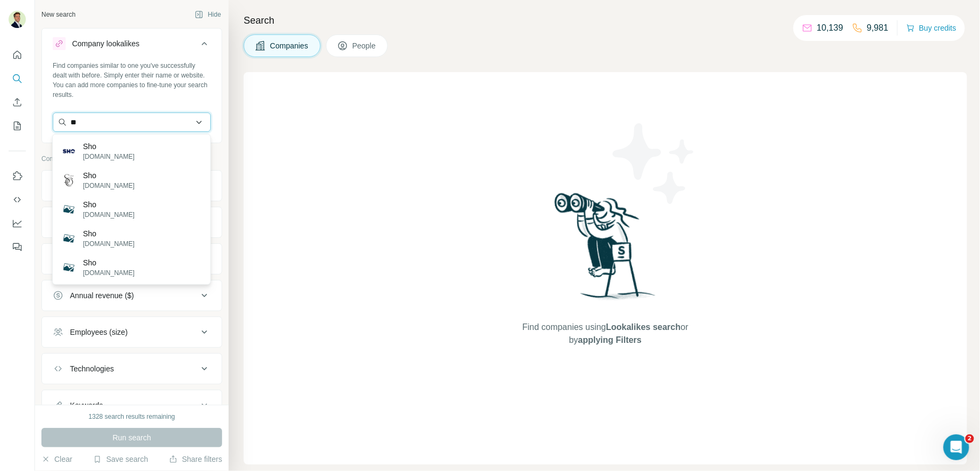 The image size is (980, 471). I want to click on button: Feedback, so click(17, 247).